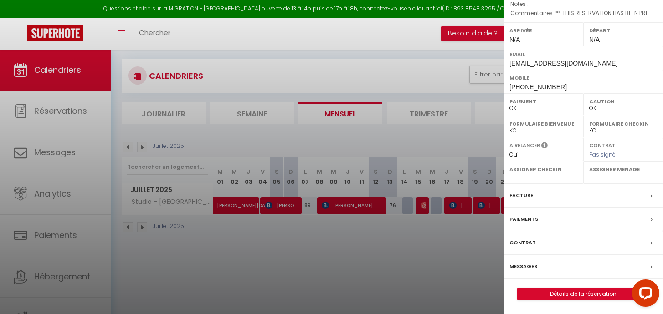  What do you see at coordinates (603, 155) in the screenshot?
I see `span: Pas signé` at bounding box center [603, 155].